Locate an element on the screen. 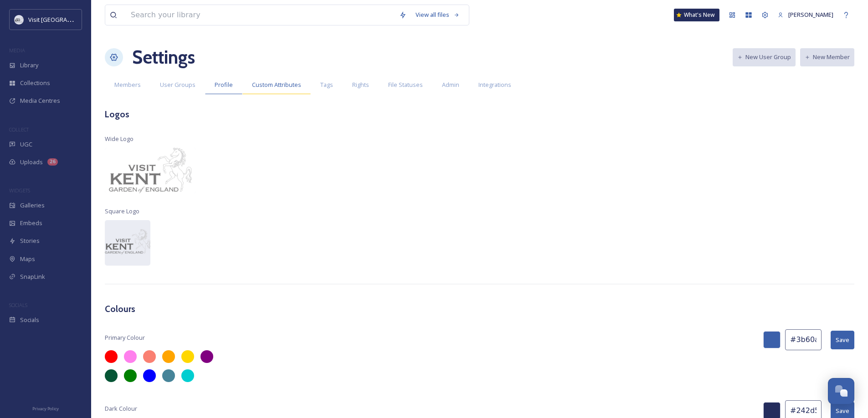 Image resolution: width=868 pixels, height=418 pixels. span: MEDIA is located at coordinates (17, 50).